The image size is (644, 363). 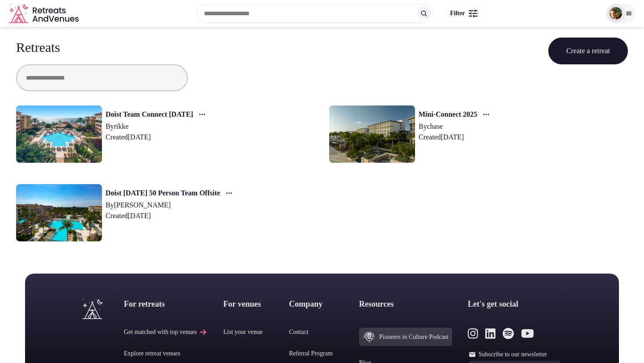 I want to click on h2: Let's get social, so click(x=515, y=304).